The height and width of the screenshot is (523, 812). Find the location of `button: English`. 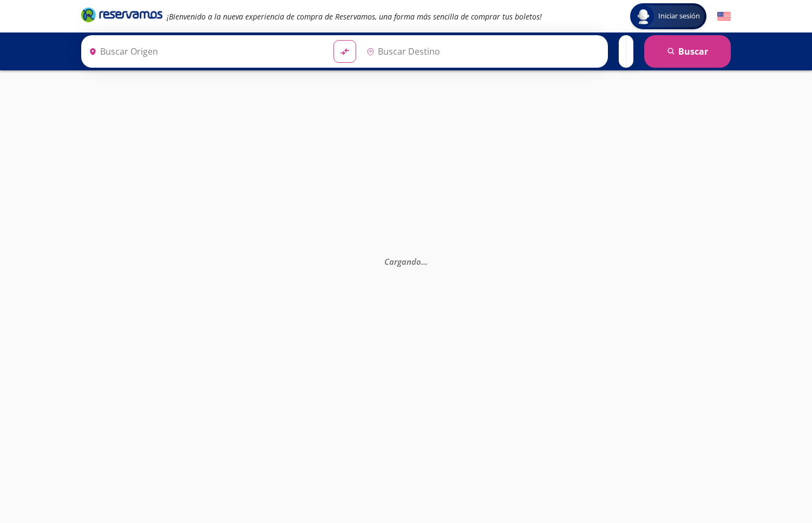

button: English is located at coordinates (723, 17).